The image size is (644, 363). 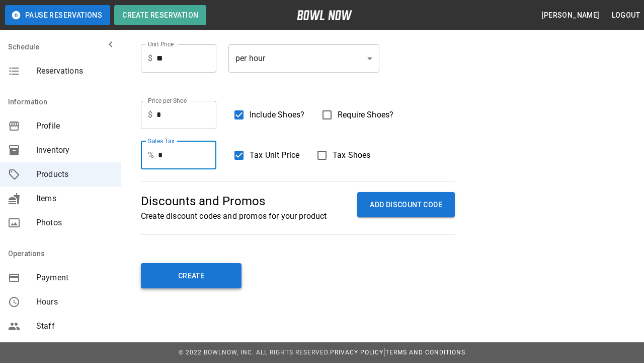 What do you see at coordinates (74, 150) in the screenshot?
I see `span: Inventory` at bounding box center [74, 150].